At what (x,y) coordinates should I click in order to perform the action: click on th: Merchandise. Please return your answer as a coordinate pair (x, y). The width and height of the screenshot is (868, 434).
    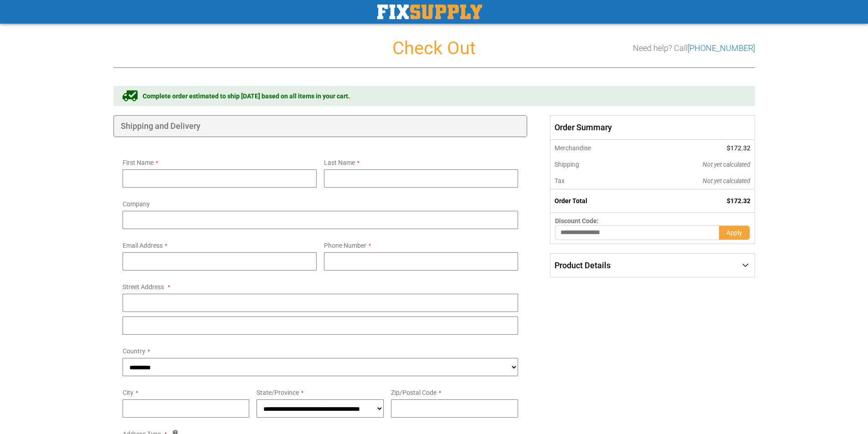
    Looking at the image, I should click on (596, 148).